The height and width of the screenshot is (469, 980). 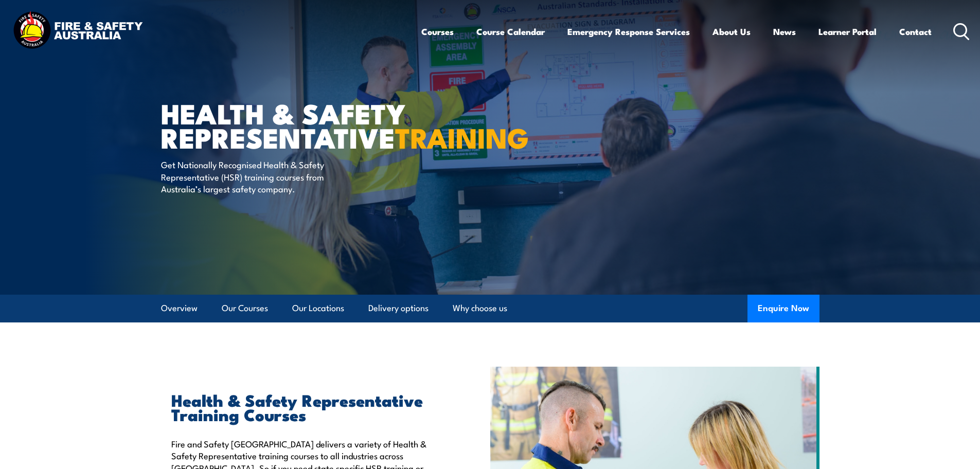 I want to click on a: Emergency Response Services, so click(x=629, y=31).